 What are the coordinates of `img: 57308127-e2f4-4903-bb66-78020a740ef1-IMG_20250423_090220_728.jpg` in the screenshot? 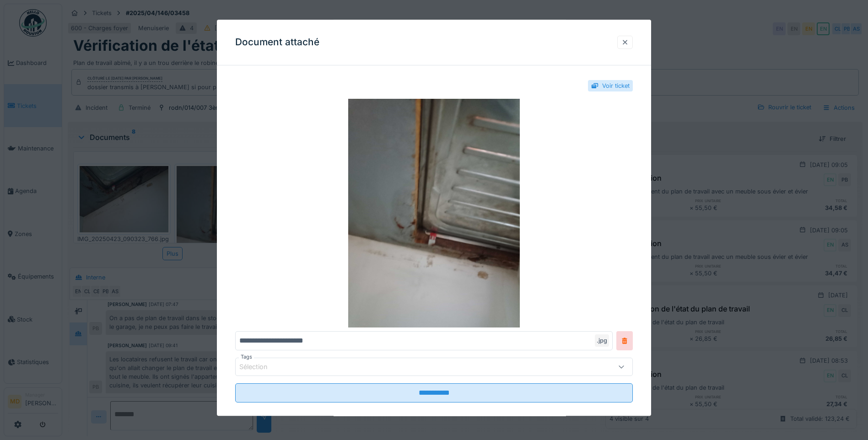 It's located at (434, 213).